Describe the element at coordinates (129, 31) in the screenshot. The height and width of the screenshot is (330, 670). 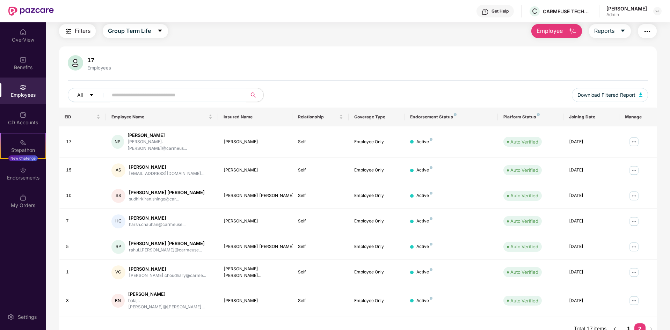
I see `span: Group Term Life` at that location.